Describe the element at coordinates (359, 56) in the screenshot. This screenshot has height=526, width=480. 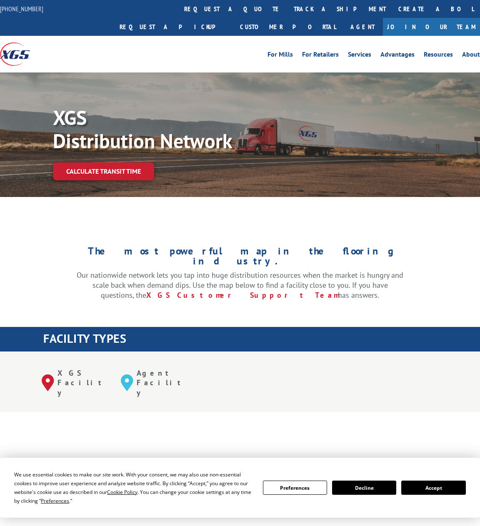
I see `a: Services` at that location.